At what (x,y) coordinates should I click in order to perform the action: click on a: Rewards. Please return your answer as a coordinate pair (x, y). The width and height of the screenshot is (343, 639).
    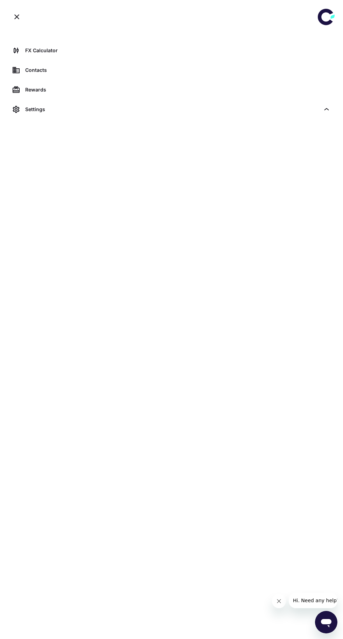
    Looking at the image, I should click on (172, 90).